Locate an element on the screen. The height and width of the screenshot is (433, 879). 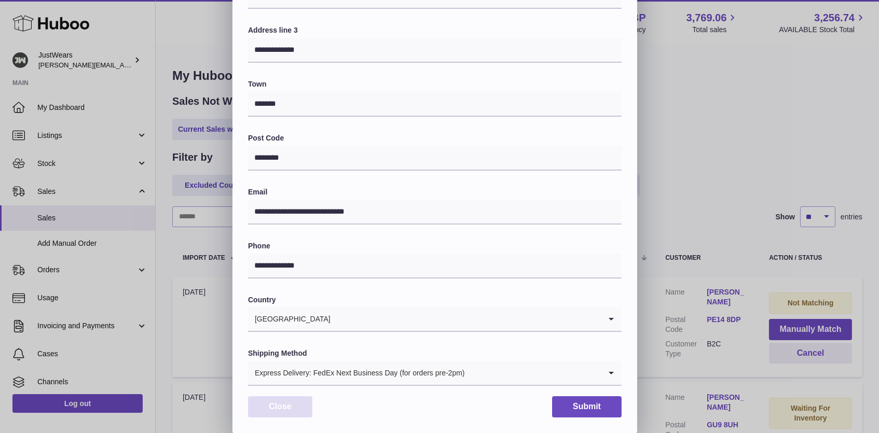
label: Email is located at coordinates (435, 192).